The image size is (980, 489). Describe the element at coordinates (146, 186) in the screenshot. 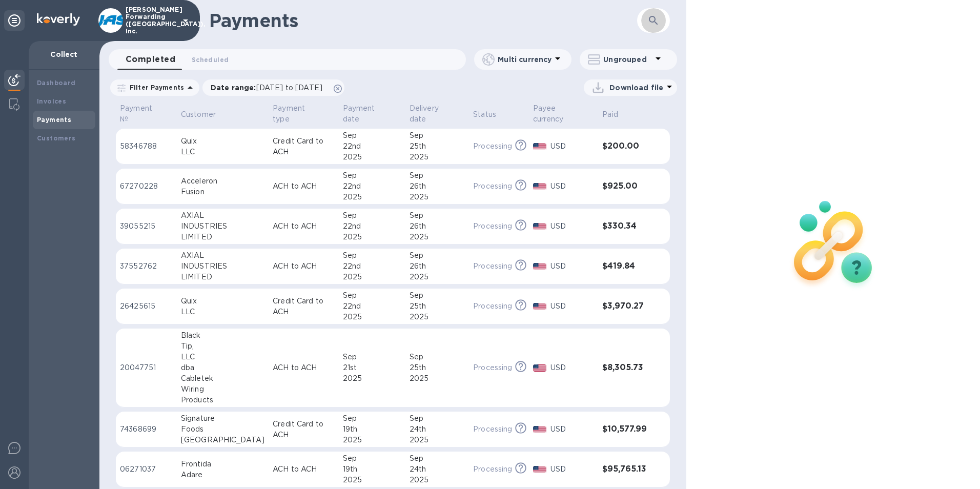

I see `p: 67270228` at that location.